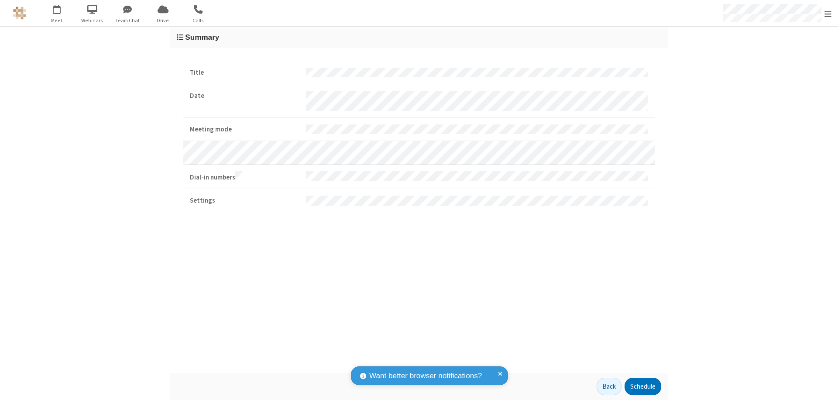 The height and width of the screenshot is (400, 838). What do you see at coordinates (202, 37) in the screenshot?
I see `span: Summary` at bounding box center [202, 37].